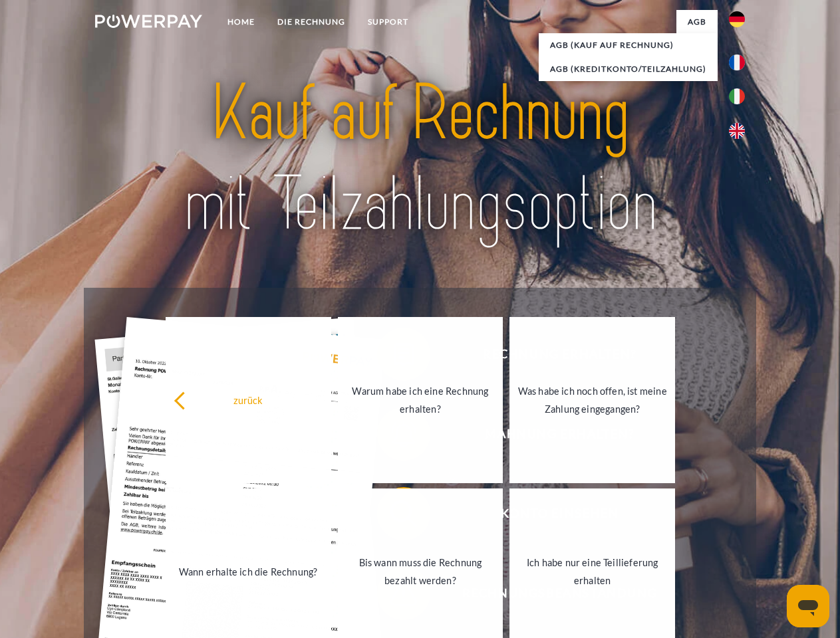 The height and width of the screenshot is (638, 840). I want to click on img: it, so click(736, 97).